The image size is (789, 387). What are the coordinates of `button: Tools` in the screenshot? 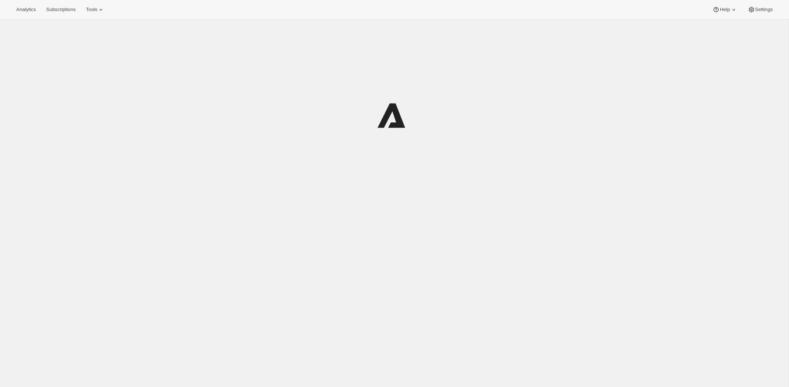 It's located at (95, 10).